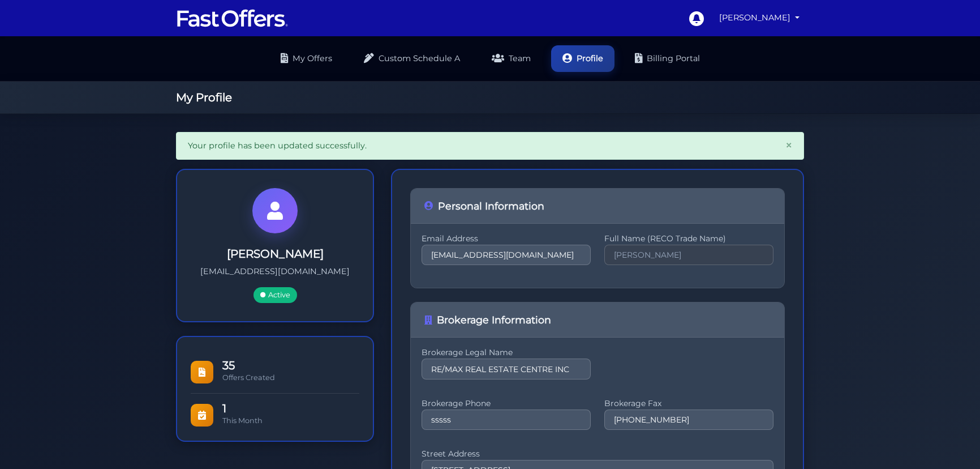 The width and height of the screenshot is (980, 469). Describe the element at coordinates (249, 377) in the screenshot. I see `span: Offers Created` at that location.